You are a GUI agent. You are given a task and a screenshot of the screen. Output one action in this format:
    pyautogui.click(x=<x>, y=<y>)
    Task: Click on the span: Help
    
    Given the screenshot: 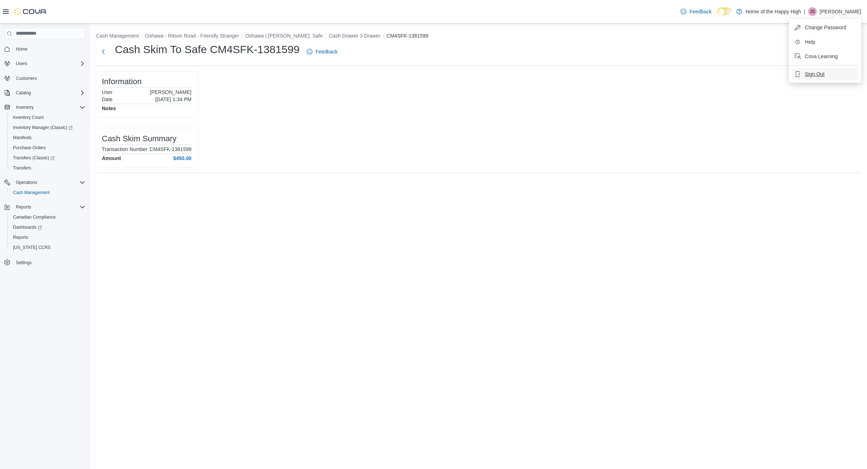 What is the action you would take?
    pyautogui.click(x=810, y=42)
    